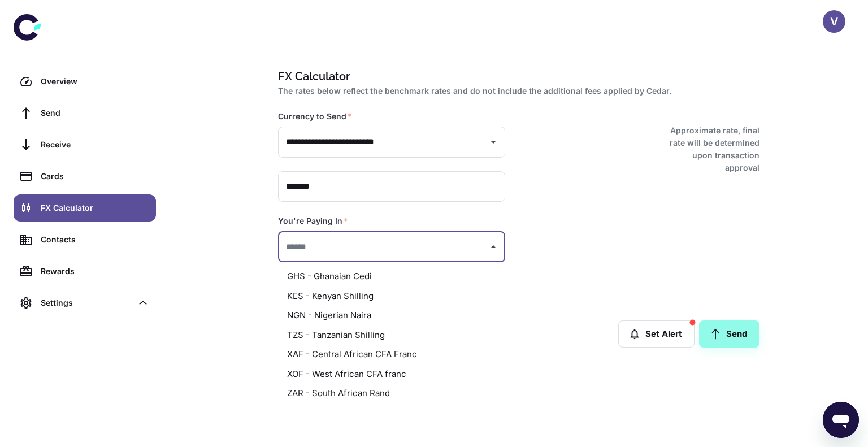  I want to click on h6: Approximate rate, final rate will be determined upon transaction approval, so click(708, 149).